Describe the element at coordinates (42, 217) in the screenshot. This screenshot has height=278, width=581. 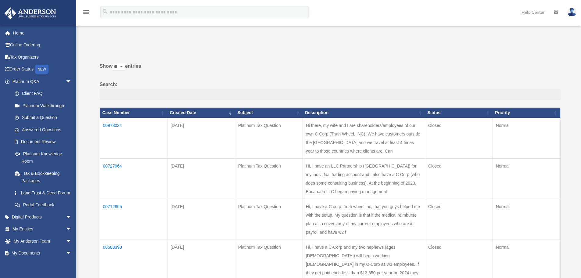
I see `a: Digital Productsarrow_drop_down` at that location.